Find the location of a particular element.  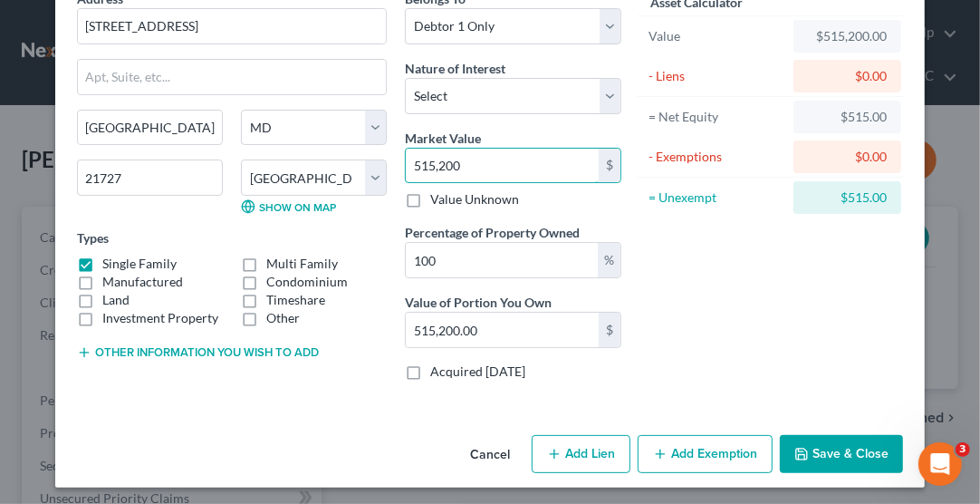

label: Value of Portion You Own is located at coordinates (478, 302).